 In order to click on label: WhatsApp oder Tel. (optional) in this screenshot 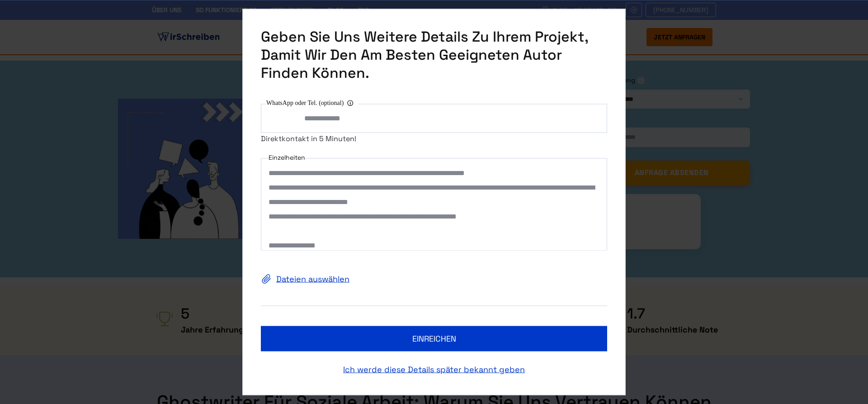, I will do `click(312, 103)`.